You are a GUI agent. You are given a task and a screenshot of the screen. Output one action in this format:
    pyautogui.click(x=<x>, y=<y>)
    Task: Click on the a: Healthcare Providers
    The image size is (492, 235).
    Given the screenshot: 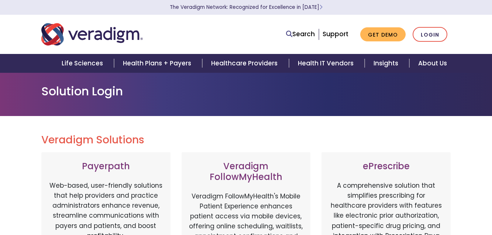 What is the action you would take?
    pyautogui.click(x=245, y=63)
    